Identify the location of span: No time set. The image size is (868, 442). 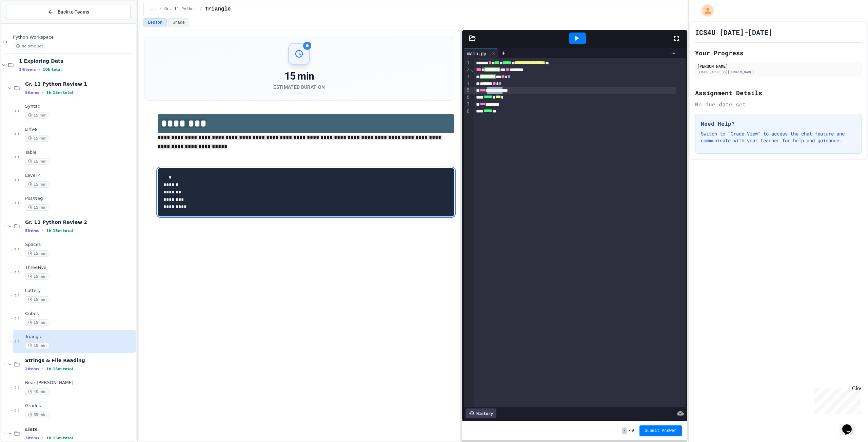
(29, 46).